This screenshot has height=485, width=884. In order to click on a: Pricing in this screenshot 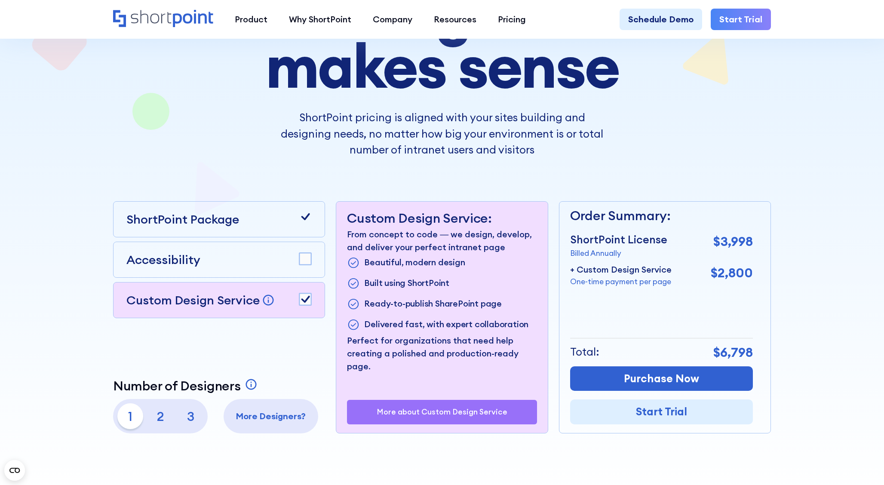, I will do `click(512, 19)`.